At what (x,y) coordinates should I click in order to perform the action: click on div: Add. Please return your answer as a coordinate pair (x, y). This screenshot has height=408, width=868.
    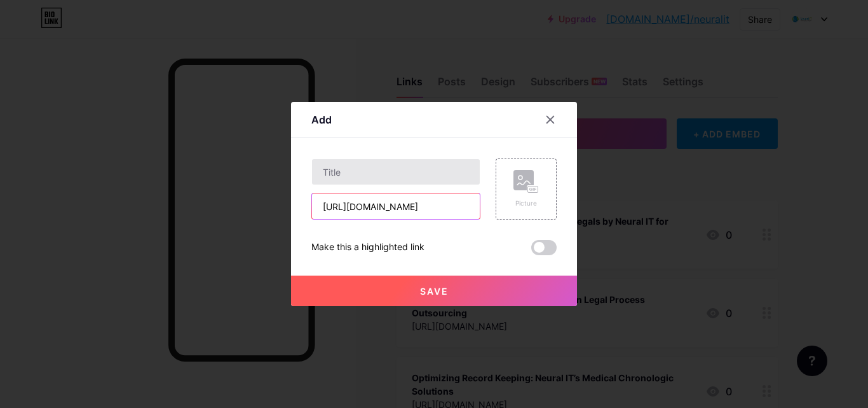
    Looking at the image, I should click on (322, 119).